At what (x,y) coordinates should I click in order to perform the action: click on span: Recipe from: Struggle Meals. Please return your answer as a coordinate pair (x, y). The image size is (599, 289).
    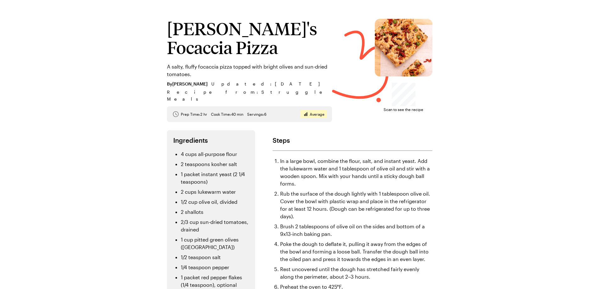
    Looking at the image, I should click on (249, 96).